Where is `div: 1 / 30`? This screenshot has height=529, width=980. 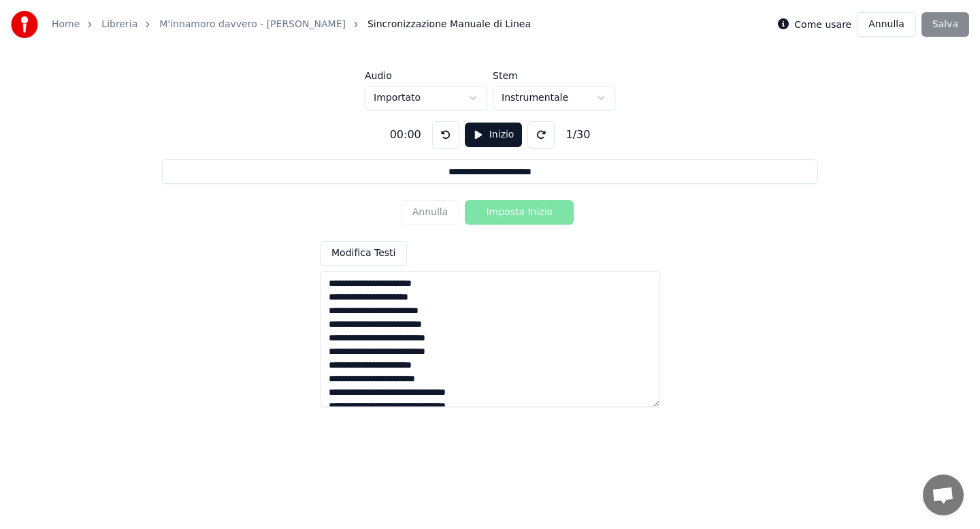
div: 1 / 30 is located at coordinates (578, 135).